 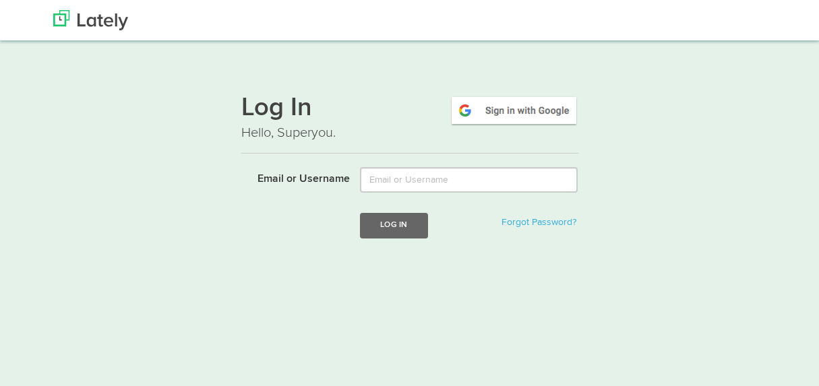 I want to click on img: google-signin.png, so click(x=514, y=111).